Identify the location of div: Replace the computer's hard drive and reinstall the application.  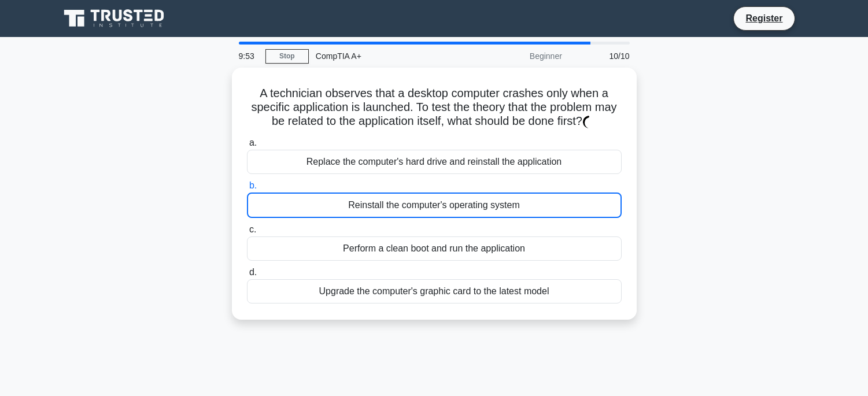
(434, 162).